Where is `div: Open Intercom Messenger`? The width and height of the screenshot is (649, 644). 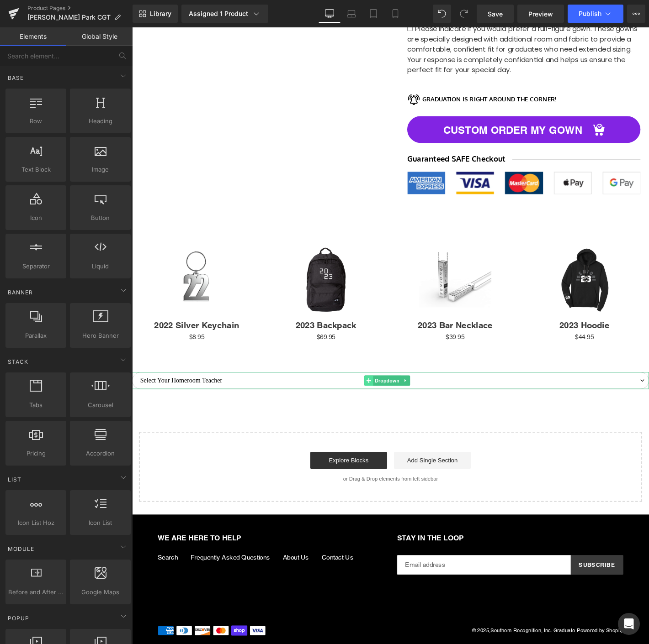 div: Open Intercom Messenger is located at coordinates (629, 624).